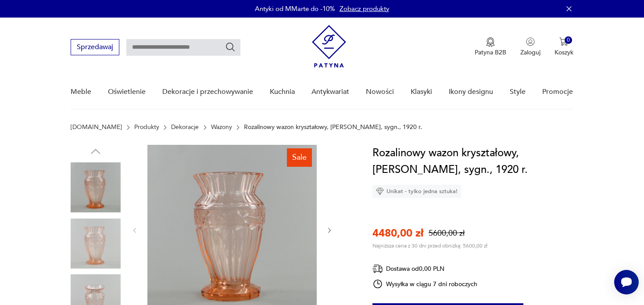 This screenshot has width=644, height=305. I want to click on p: Zaloguj, so click(531, 52).